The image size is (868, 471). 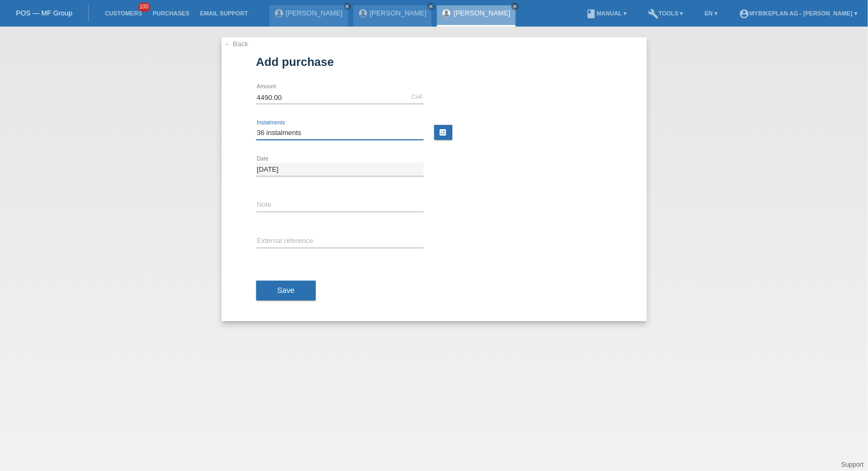 I want to click on div: CHF, so click(x=417, y=97).